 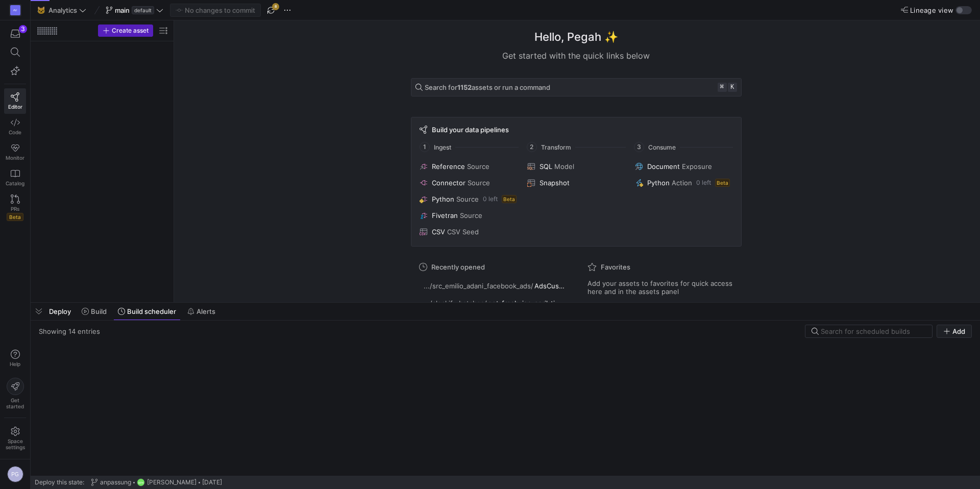 What do you see at coordinates (63, 10) in the screenshot?
I see `span: Analytics` at bounding box center [63, 10].